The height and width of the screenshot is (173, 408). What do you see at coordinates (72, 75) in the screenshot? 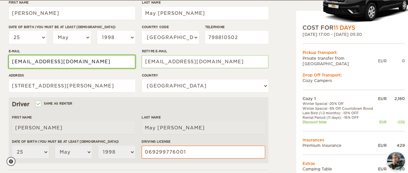
I see `label: Address` at bounding box center [72, 75].